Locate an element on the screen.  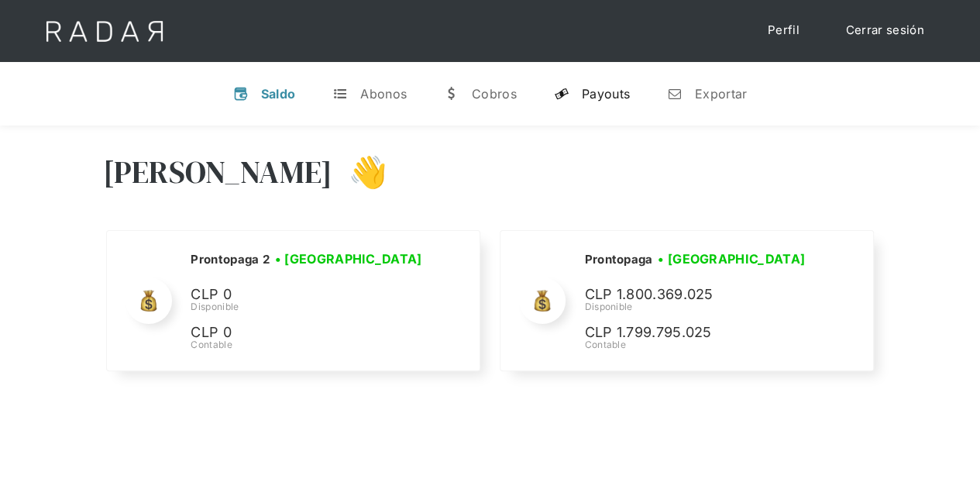
a: Cerrar sesión is located at coordinates (885, 30).